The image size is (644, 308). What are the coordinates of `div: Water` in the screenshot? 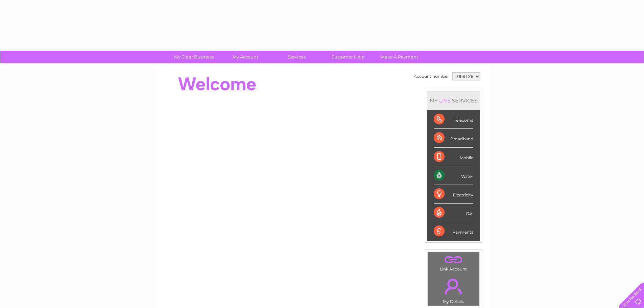 It's located at (453, 176).